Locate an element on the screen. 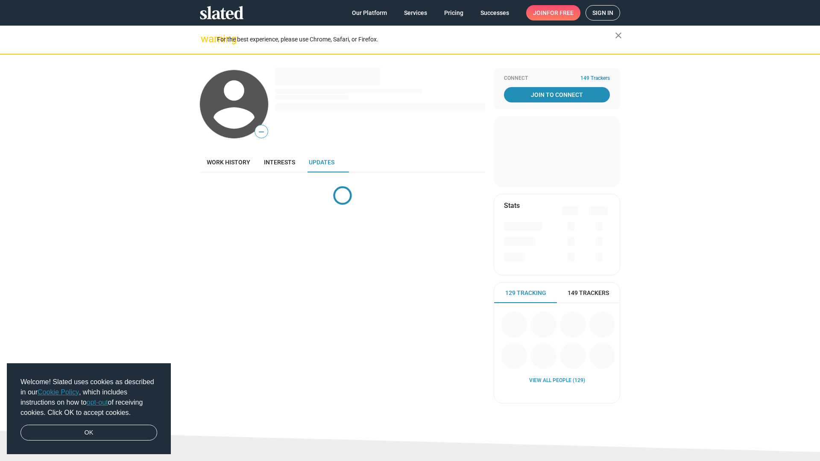 The width and height of the screenshot is (820, 461). span: Sign in is located at coordinates (602, 13).